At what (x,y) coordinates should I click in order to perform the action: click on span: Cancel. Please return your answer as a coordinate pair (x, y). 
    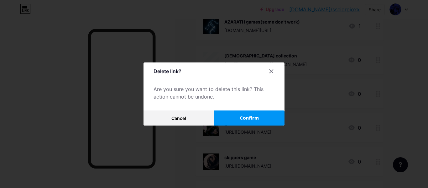
    Looking at the image, I should click on (179, 118).